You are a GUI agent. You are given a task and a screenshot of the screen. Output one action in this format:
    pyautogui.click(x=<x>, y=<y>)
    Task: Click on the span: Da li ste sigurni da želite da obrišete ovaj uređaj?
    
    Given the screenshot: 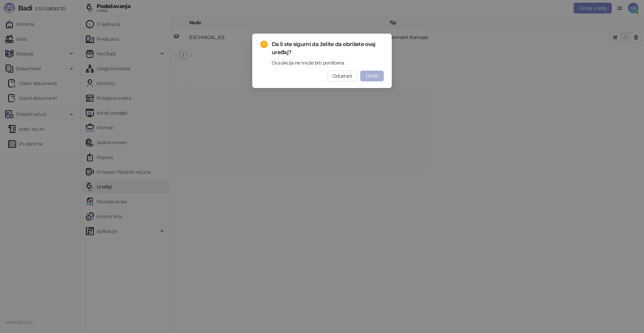 What is the action you would take?
    pyautogui.click(x=328, y=49)
    